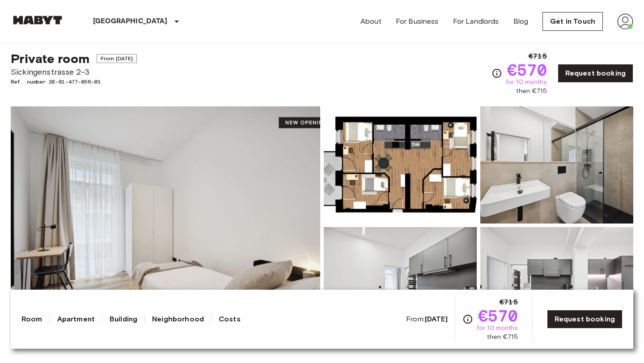 The image size is (644, 363). What do you see at coordinates (76, 319) in the screenshot?
I see `a: Apartment` at bounding box center [76, 319].